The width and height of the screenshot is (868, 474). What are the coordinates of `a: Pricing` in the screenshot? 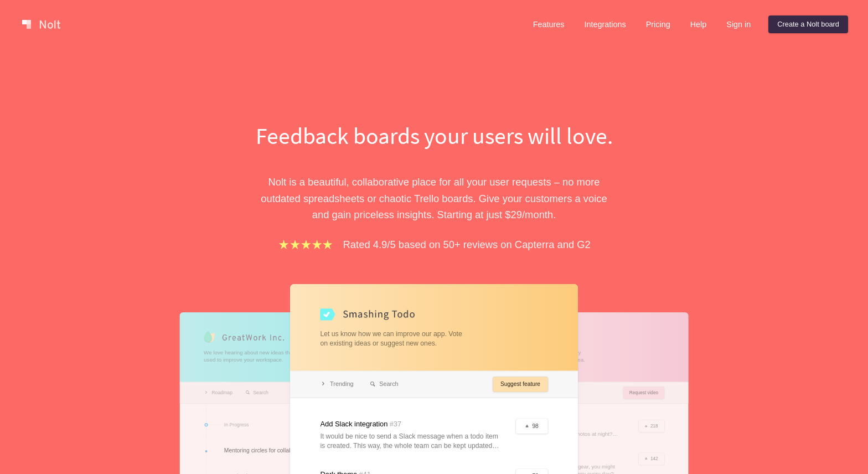 It's located at (658, 25).